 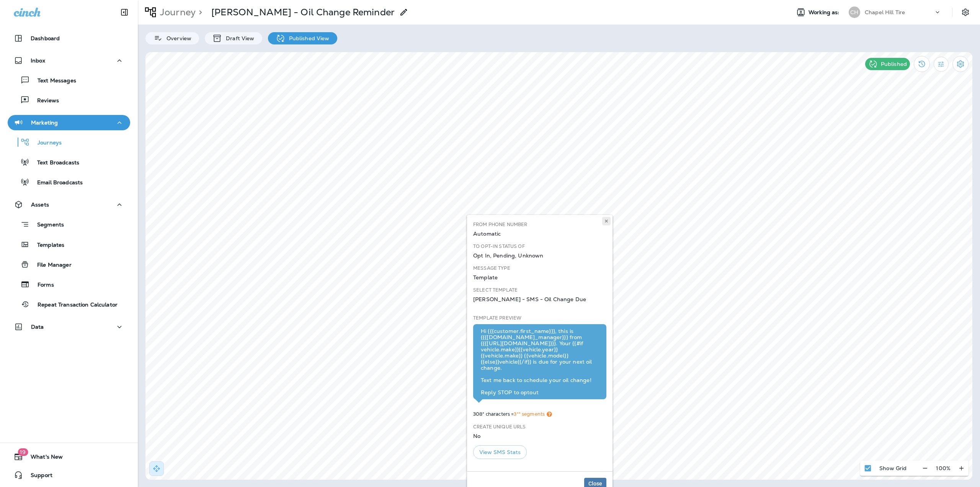 What do you see at coordinates (854, 12) in the screenshot?
I see `div: CH` at bounding box center [854, 12].